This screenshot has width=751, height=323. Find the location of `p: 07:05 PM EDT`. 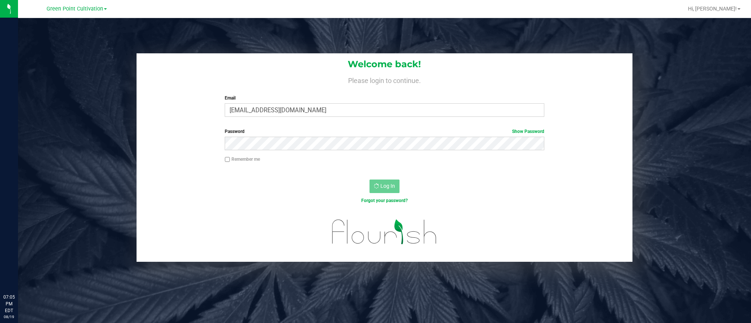

p: 07:05 PM EDT is located at coordinates (9, 304).